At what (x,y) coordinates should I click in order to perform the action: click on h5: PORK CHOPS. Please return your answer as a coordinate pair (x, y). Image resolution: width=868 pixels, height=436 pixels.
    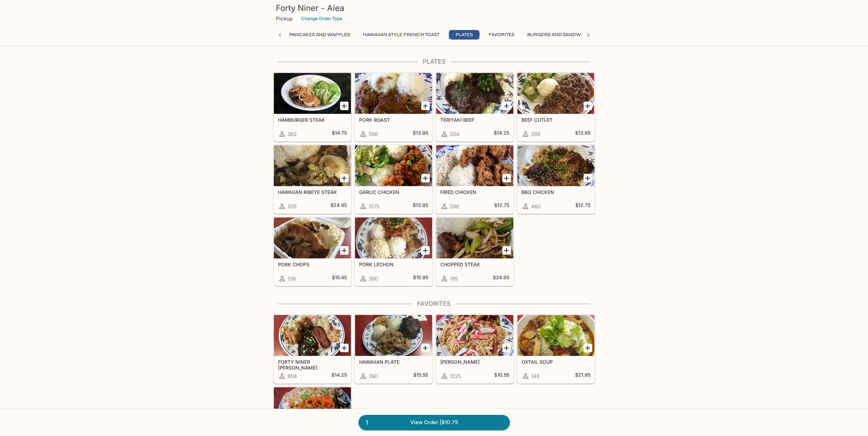
    Looking at the image, I should click on (312, 264).